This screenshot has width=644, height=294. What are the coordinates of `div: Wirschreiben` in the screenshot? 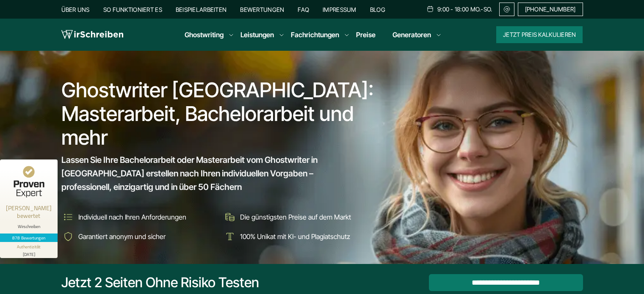 It's located at (29, 226).